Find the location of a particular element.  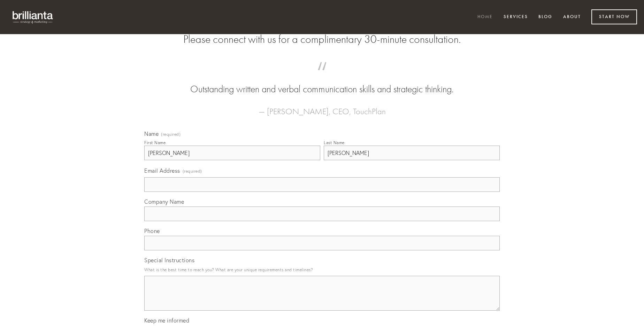

div: First Name is located at coordinates (155, 142).